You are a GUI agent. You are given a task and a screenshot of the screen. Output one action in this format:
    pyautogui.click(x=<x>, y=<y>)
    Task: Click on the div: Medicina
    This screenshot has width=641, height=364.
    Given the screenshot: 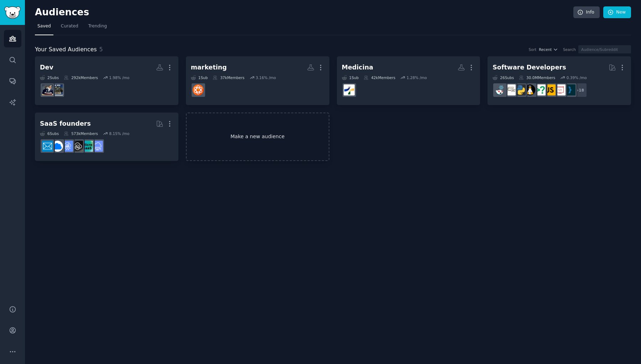 What is the action you would take?
    pyautogui.click(x=358, y=67)
    